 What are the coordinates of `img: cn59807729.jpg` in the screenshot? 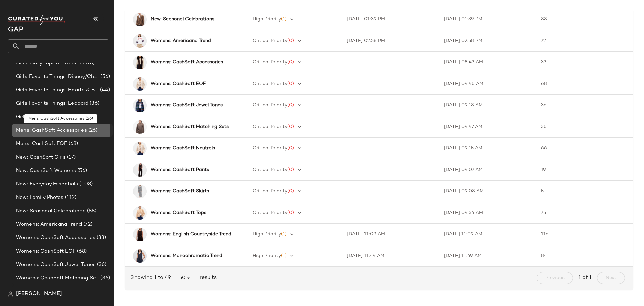 It's located at (140, 127).